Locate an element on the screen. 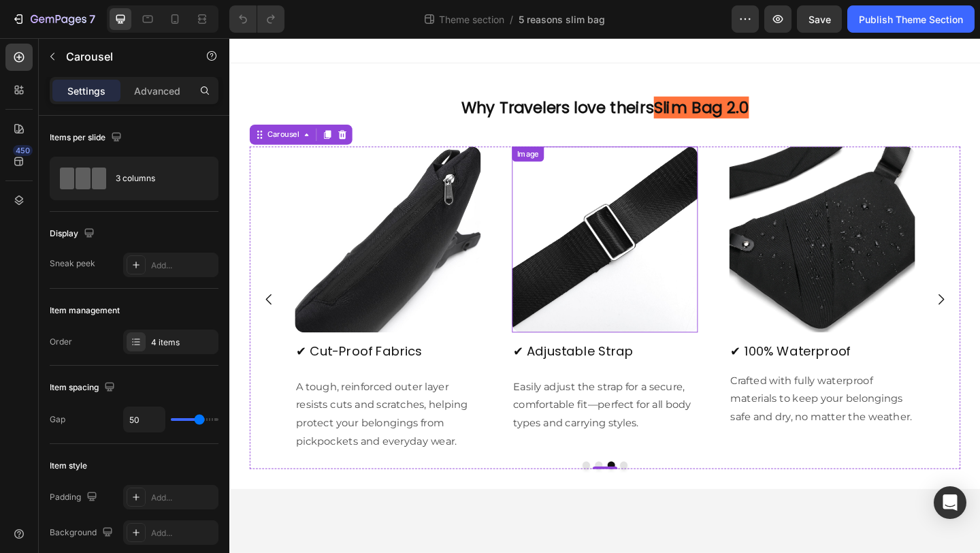 The width and height of the screenshot is (980, 553). div: Gap is located at coordinates (57, 420).